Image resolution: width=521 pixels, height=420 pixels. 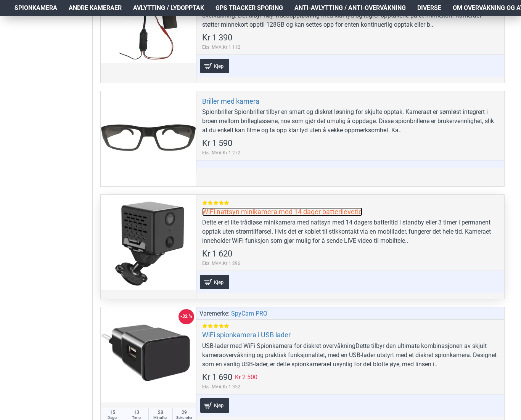 What do you see at coordinates (230, 387) in the screenshot?
I see `span: Eks. MVA:Kr 1 352` at bounding box center [230, 387].